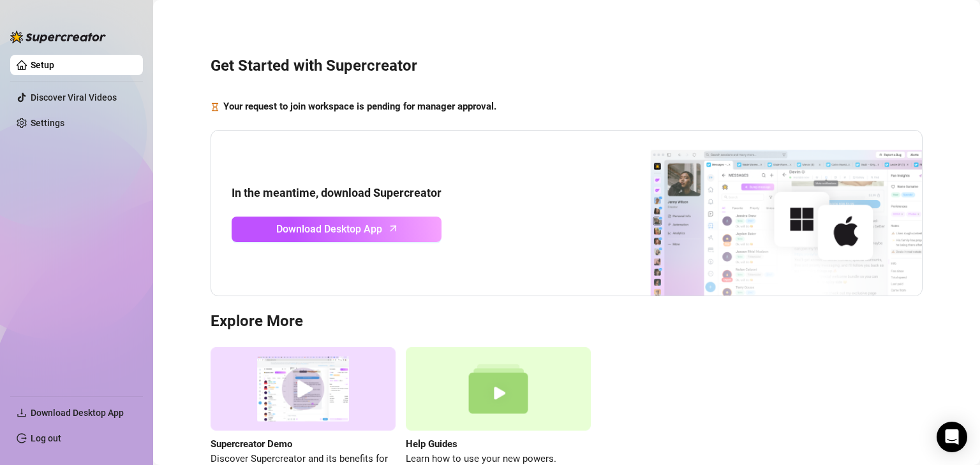 This screenshot has width=980, height=465. What do you see at coordinates (952, 438) in the screenshot?
I see `div: Open Intercom Messenger` at bounding box center [952, 438].